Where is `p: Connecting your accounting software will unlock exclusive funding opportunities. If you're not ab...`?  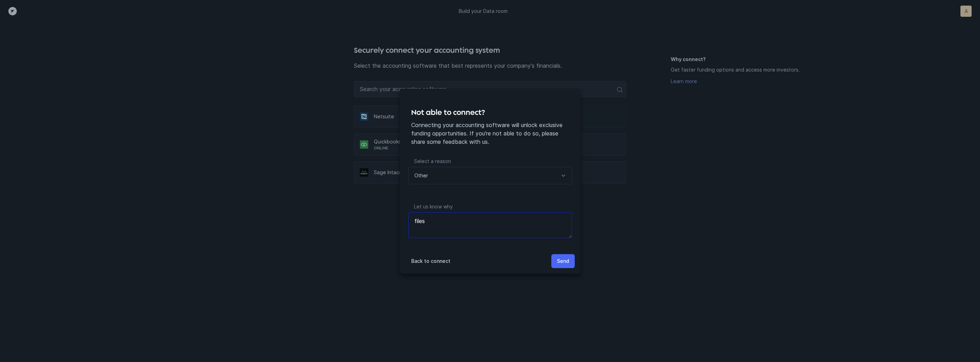
p: Connecting your accounting software will unlock exclusive funding opportunities. If you're not ab... is located at coordinates (490, 133).